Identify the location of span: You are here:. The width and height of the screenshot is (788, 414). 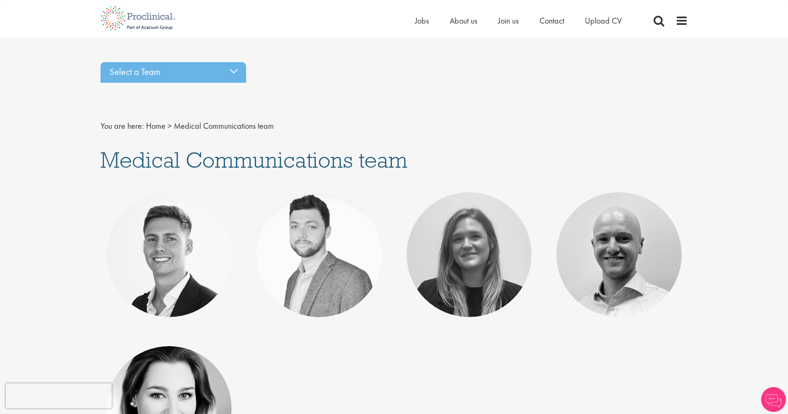
(122, 126).